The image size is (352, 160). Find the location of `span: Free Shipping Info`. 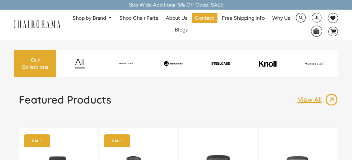

span: Free Shipping Info is located at coordinates (243, 18).